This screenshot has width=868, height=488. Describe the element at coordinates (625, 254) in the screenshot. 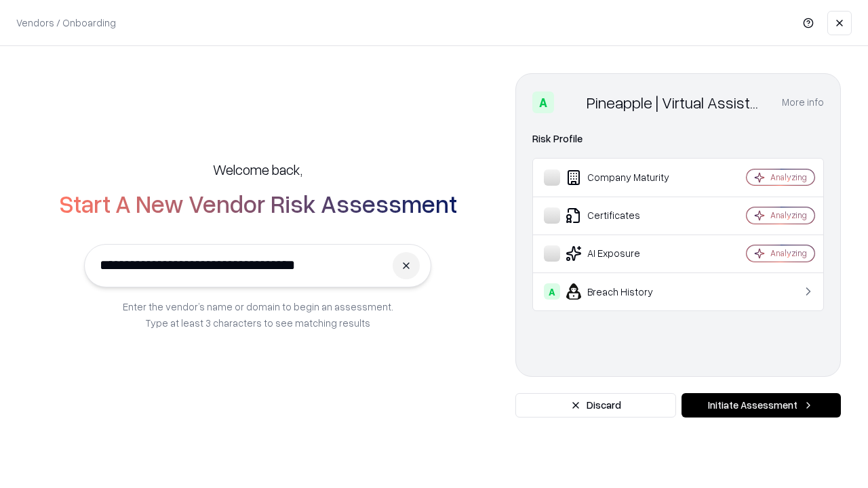

I see `div: AI Exposure` at that location.